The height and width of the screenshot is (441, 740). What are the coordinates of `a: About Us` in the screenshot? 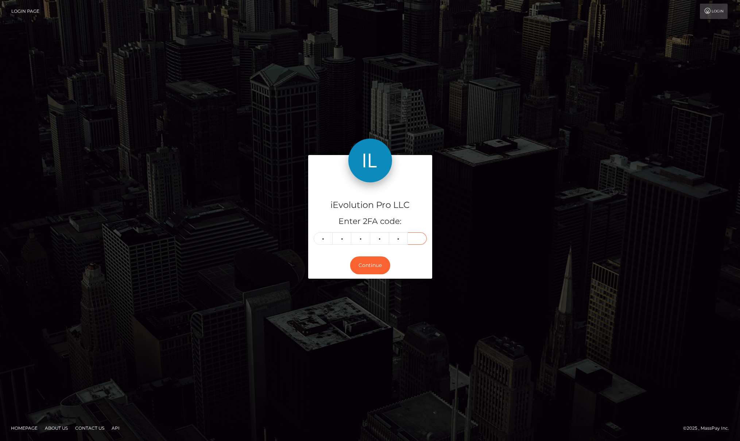 It's located at (56, 428).